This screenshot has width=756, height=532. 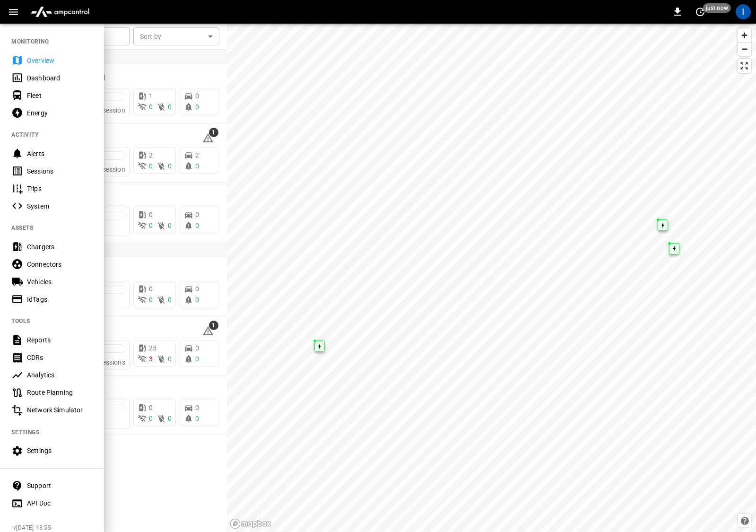 What do you see at coordinates (60, 264) in the screenshot?
I see `div: Connectors` at bounding box center [60, 264].